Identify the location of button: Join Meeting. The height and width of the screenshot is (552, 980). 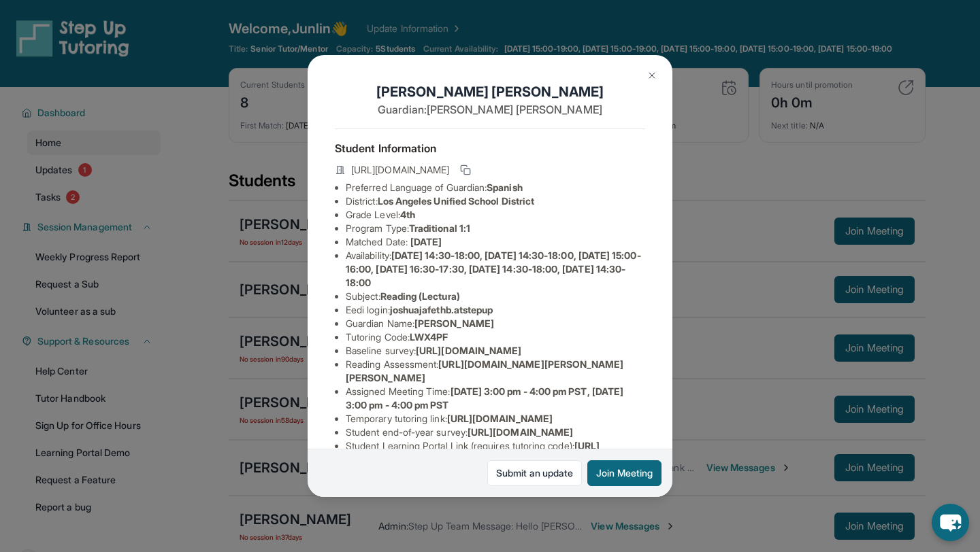
(625, 473).